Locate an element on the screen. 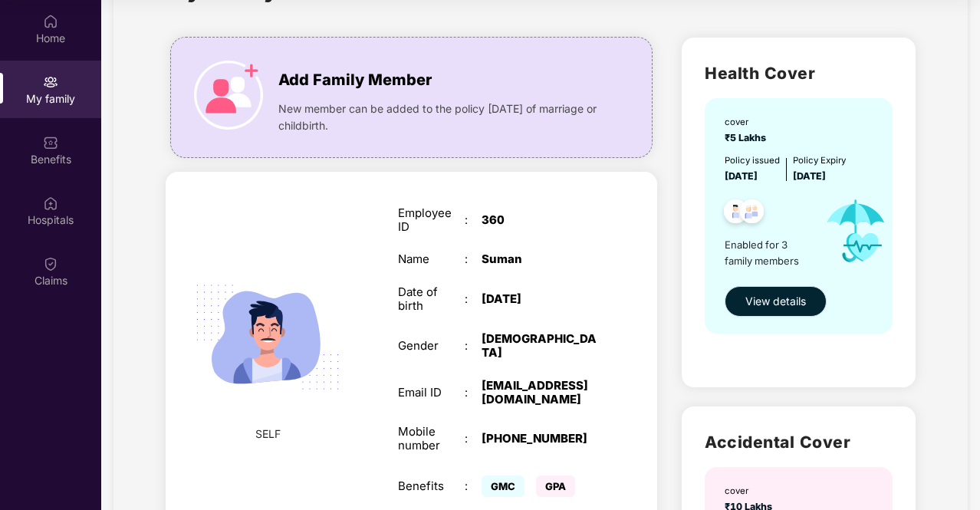  div: Date of birth is located at coordinates (431, 299).